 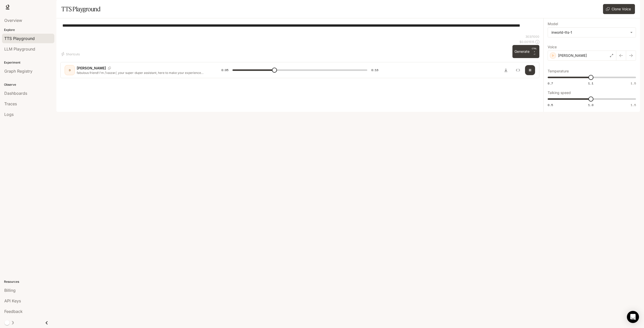 What do you see at coordinates (81, 9) in the screenshot?
I see `h1: TTS Playground` at bounding box center [81, 9].